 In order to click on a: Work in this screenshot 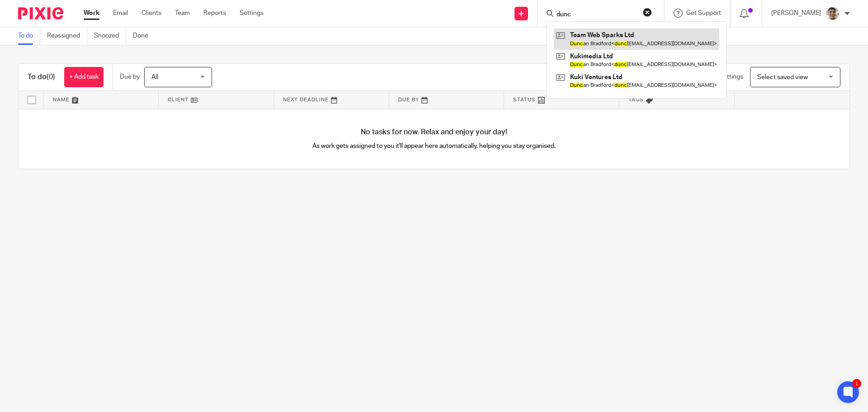, I will do `click(92, 13)`.